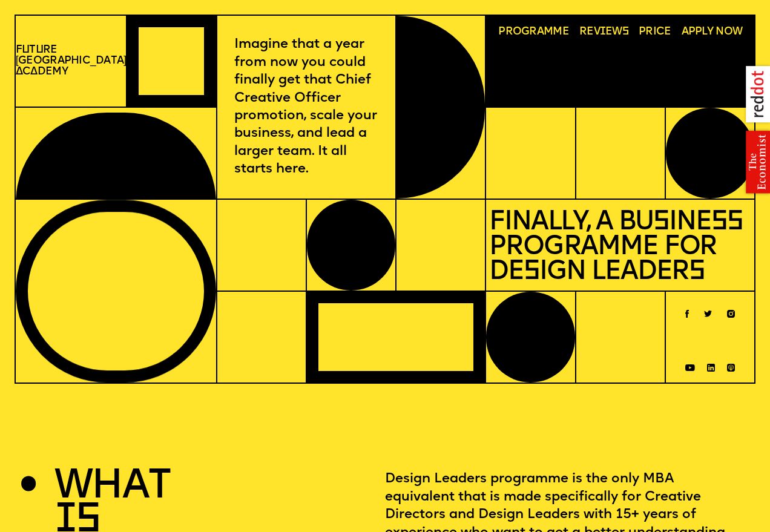 Image resolution: width=770 pixels, height=532 pixels. What do you see at coordinates (604, 32) in the screenshot?
I see `span: Rev ews` at bounding box center [604, 32].